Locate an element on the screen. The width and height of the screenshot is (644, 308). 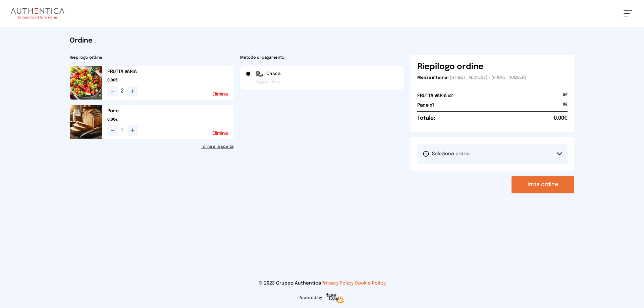
h6: Riepilogo ordine is located at coordinates (451, 67).